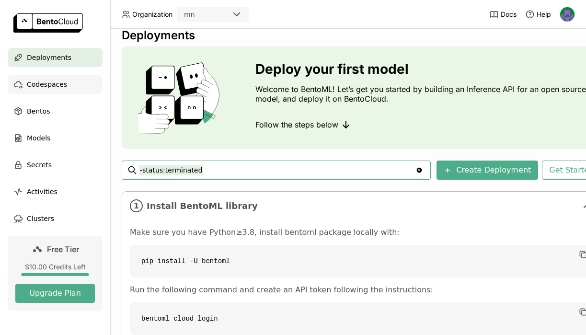 The height and width of the screenshot is (335, 586). What do you see at coordinates (55, 219) in the screenshot?
I see `a: Clusters` at bounding box center [55, 219].